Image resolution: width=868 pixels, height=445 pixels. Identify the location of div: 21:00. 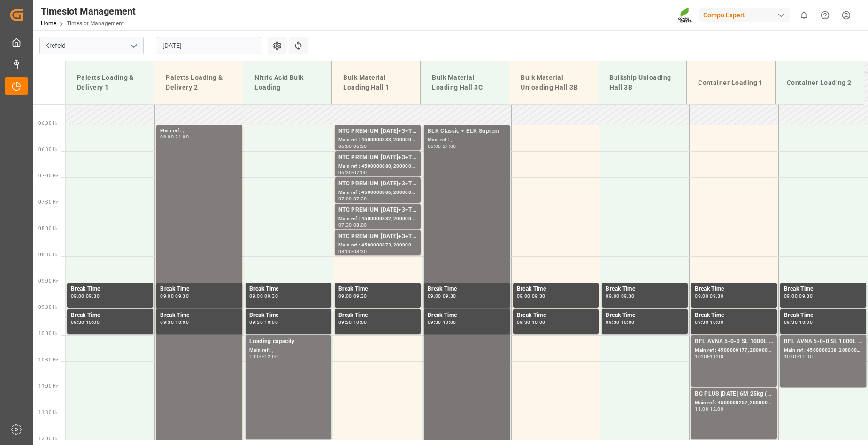
(449, 146).